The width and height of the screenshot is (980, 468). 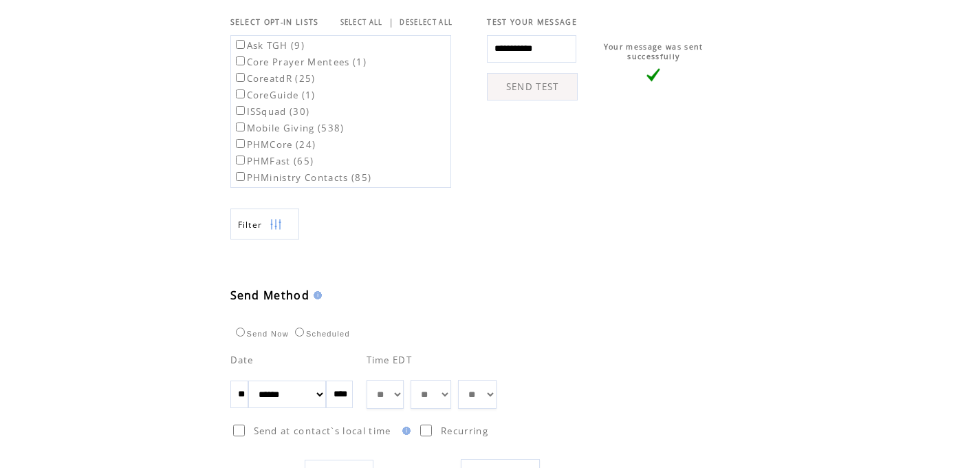 What do you see at coordinates (302, 177) in the screenshot?
I see `label: PHMinistry Contacts (85)` at bounding box center [302, 177].